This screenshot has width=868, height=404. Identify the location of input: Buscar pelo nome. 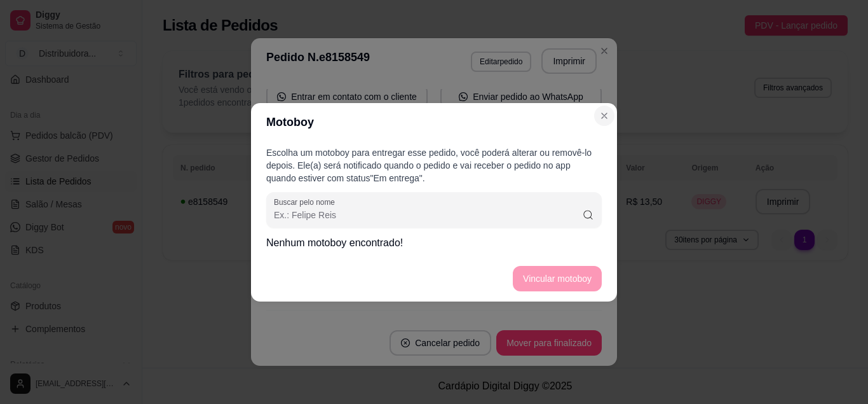
(428, 215).